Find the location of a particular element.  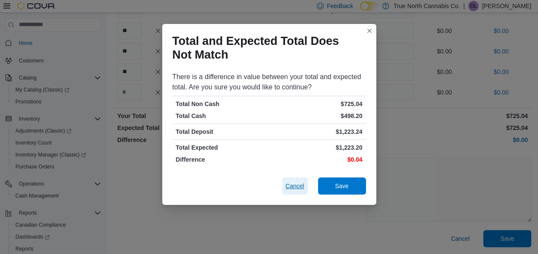

p: Total Expected is located at coordinates (222, 148).